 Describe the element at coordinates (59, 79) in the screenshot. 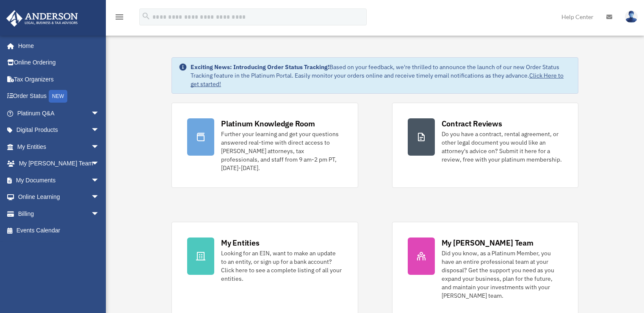

I see `a: Tax Organizers` at that location.